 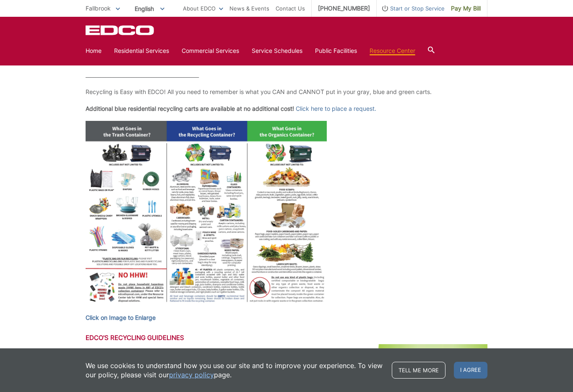 I want to click on span: Pay My Bill, so click(x=466, y=8).